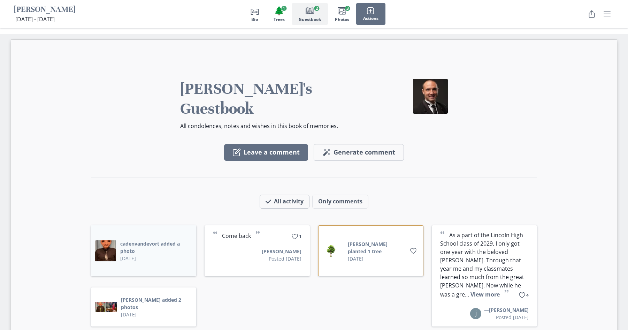 This screenshot has height=330, width=628. What do you see at coordinates (484, 265) in the screenshot?
I see `p: As a part of the Lincoln High School class of 2029, I only got one year with the beloved [PERSON_...` at bounding box center [484, 265].